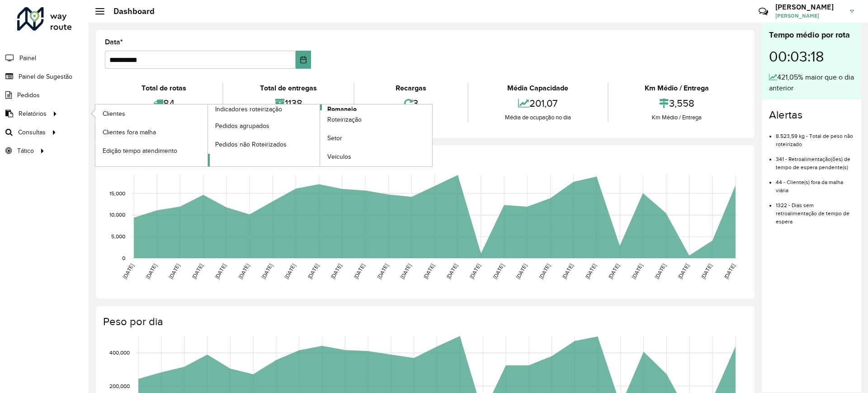 Image resolution: width=868 pixels, height=393 pixels. I want to click on span: Edição tempo atendimento, so click(140, 151).